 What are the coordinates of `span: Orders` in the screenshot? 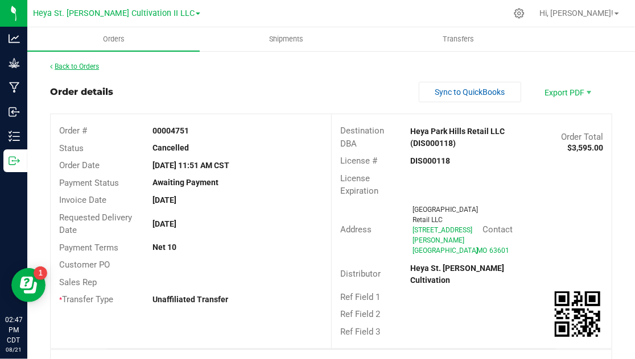 It's located at (114, 39).